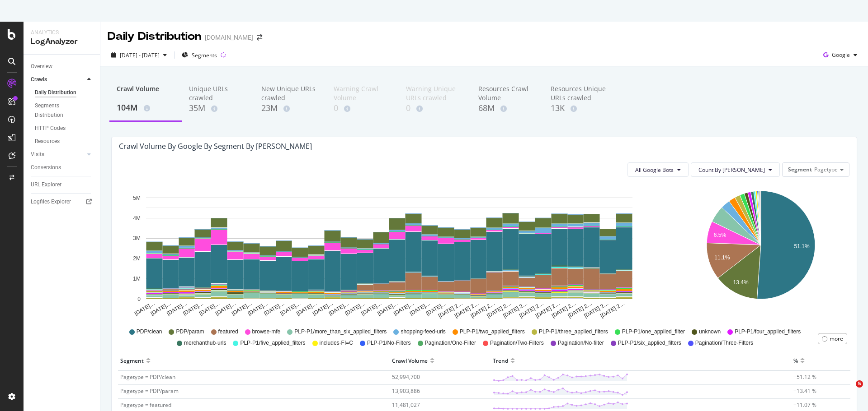 The image size is (868, 411). I want to click on span: Pagetype = featured, so click(145, 405).